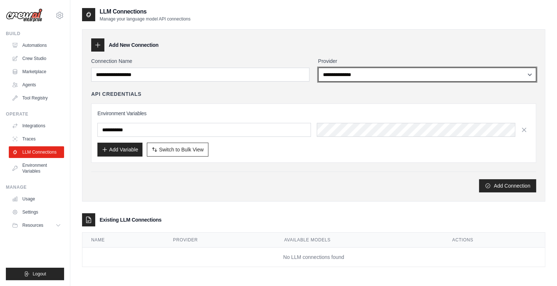 The width and height of the screenshot is (557, 286). I want to click on div: Build, so click(35, 34).